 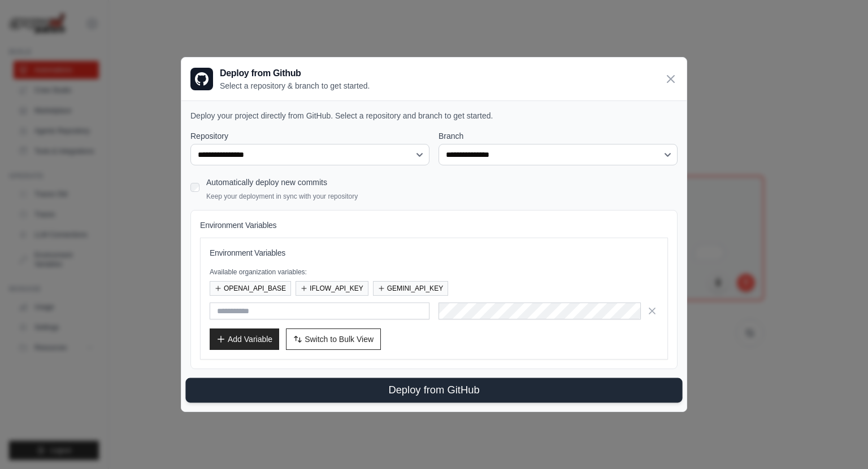 What do you see at coordinates (433, 391) in the screenshot?
I see `button: Deploy from GitHub` at bounding box center [433, 391].